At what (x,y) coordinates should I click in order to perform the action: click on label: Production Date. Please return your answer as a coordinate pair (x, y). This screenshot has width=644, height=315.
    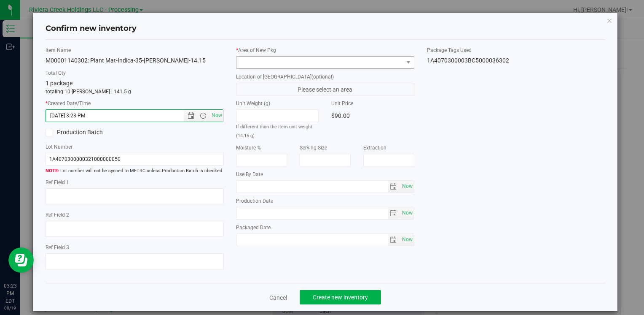
    Looking at the image, I should click on (325, 201).